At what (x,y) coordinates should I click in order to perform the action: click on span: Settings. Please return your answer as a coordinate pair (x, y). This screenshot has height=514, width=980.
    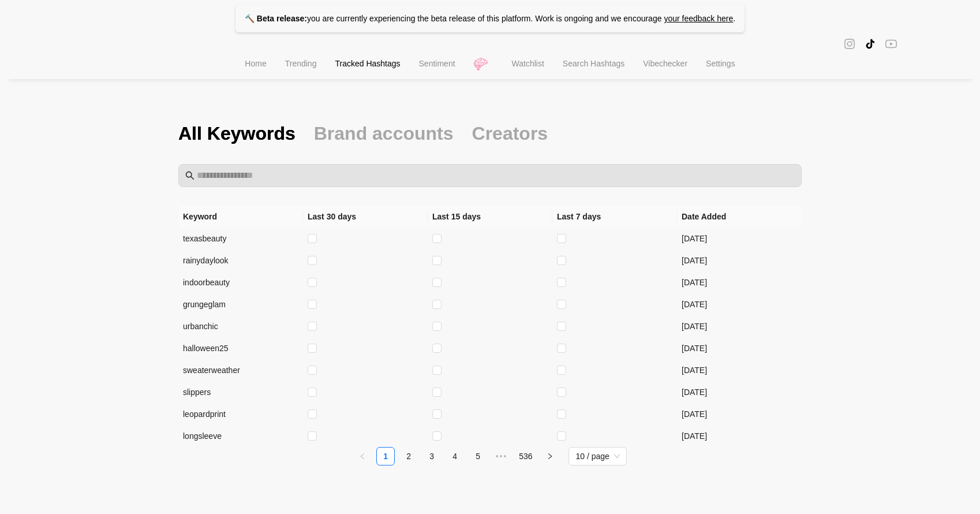
    Looking at the image, I should click on (720, 64).